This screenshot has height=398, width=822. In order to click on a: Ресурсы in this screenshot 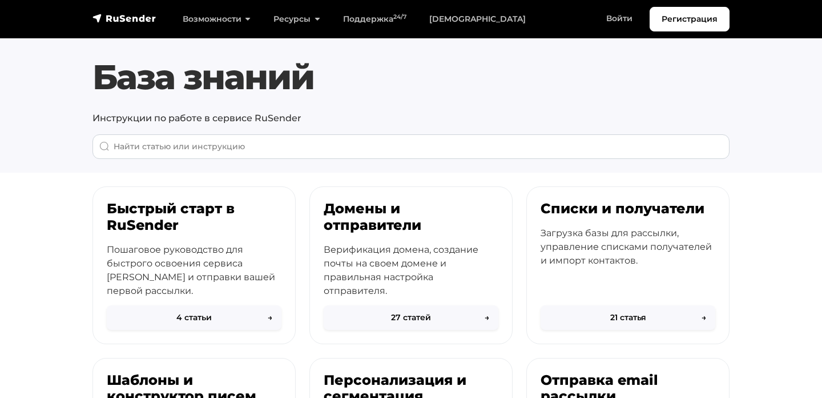, I will do `click(296, 19)`.